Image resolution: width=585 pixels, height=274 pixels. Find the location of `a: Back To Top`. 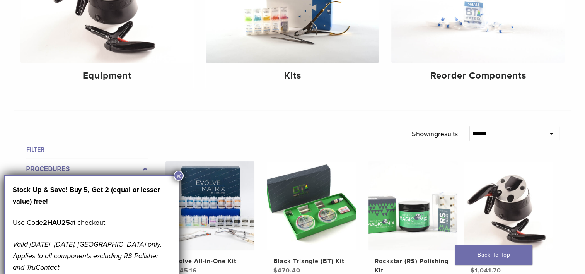

a: Back To Top is located at coordinates (494, 255).